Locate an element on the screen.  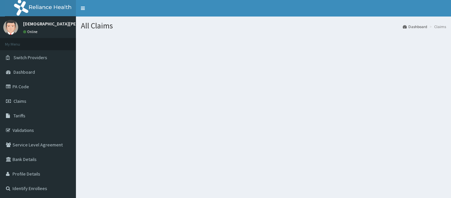
img: User Image is located at coordinates (11, 27).